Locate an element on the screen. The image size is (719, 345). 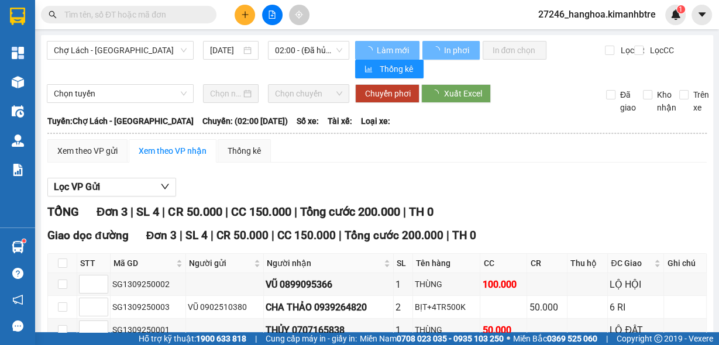
div: 0918919399 is located at coordinates (162, 46).